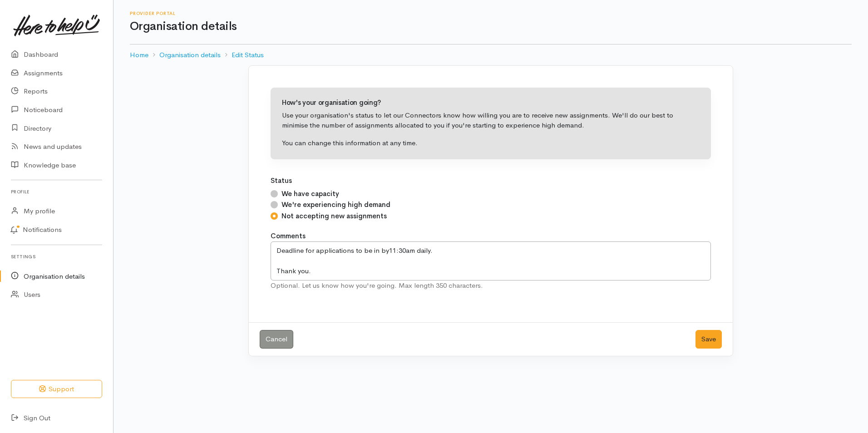 Image resolution: width=868 pixels, height=433 pixels. Describe the element at coordinates (139, 55) in the screenshot. I see `a: Home` at that location.